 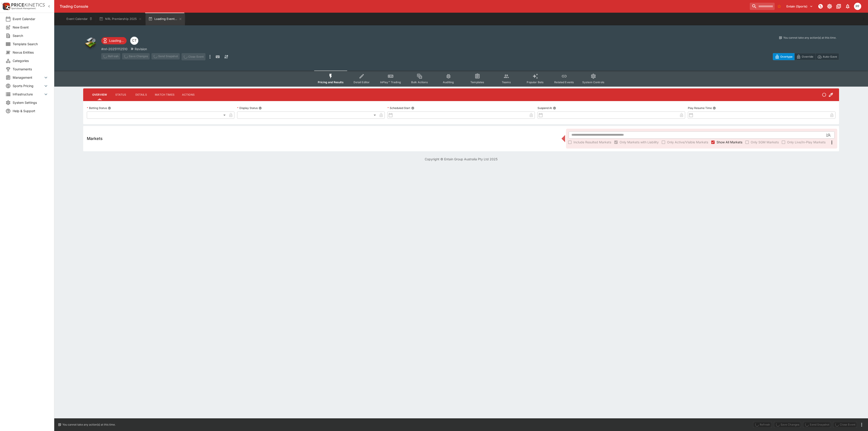 I want to click on p: Loading..., so click(x=116, y=41).